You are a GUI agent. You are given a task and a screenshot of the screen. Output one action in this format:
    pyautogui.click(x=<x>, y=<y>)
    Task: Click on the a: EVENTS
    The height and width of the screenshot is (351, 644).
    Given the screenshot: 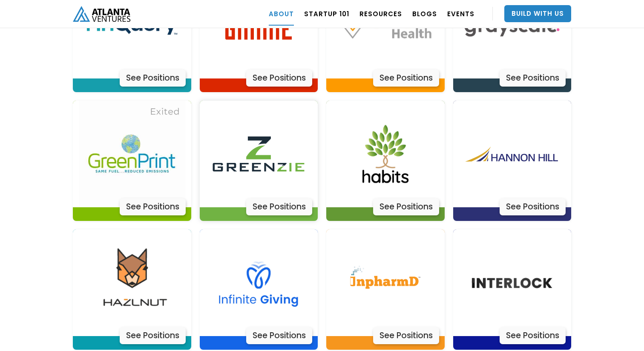 What is the action you would take?
    pyautogui.click(x=461, y=14)
    